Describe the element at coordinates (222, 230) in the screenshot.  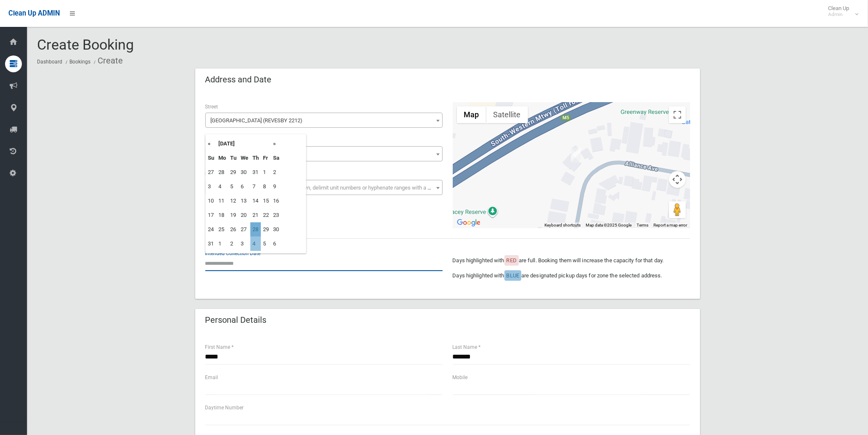
I see `td: 25` at that location.